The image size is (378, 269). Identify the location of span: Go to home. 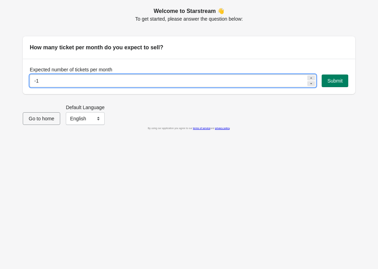
(41, 119).